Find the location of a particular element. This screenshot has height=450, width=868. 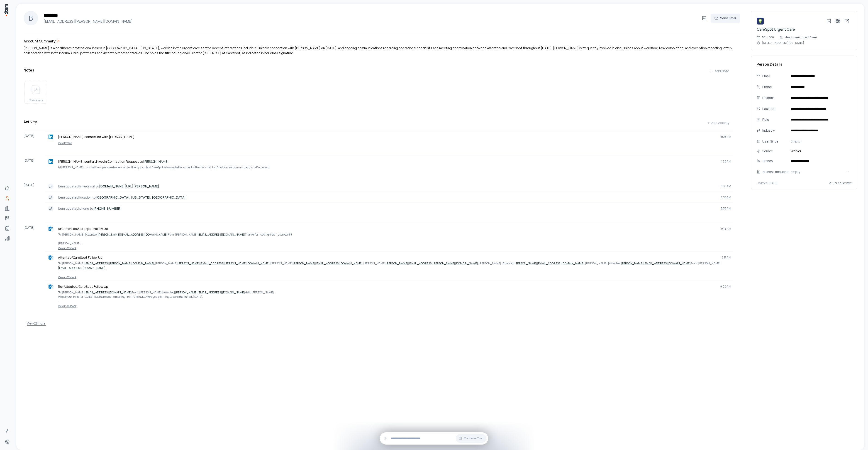

div: Phone is located at coordinates (774, 87).